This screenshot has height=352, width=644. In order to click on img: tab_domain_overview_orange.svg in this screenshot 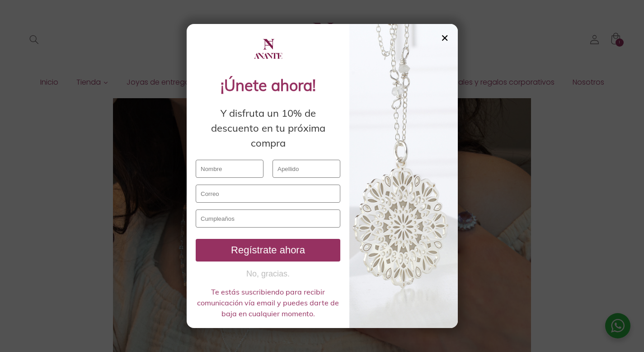, I will do `click(42, 56)`.